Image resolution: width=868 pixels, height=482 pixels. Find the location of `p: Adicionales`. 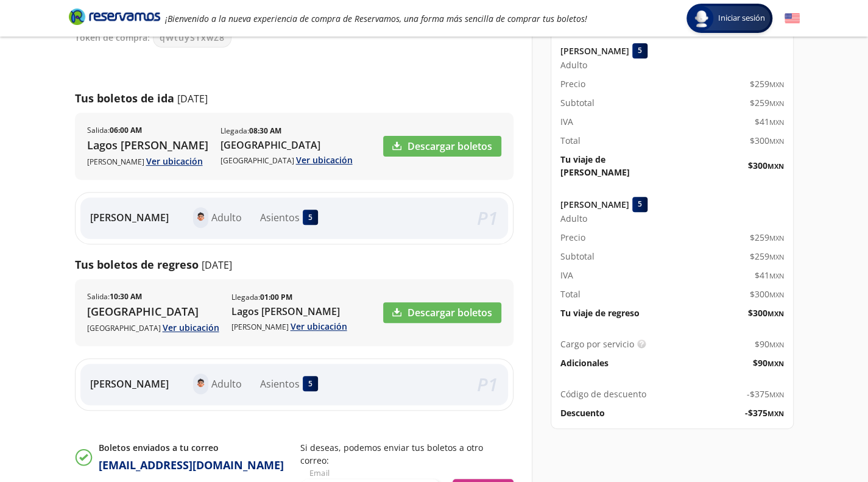

p: Adicionales is located at coordinates (584, 362).